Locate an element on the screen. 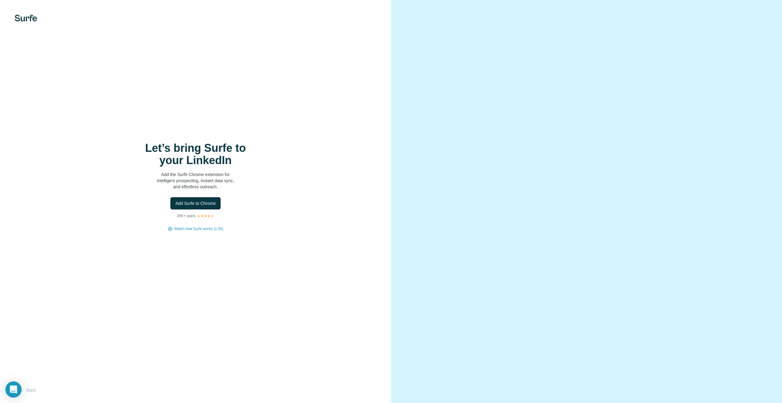 The height and width of the screenshot is (403, 782). button: Add Surfe to Chrome is located at coordinates (196, 203).